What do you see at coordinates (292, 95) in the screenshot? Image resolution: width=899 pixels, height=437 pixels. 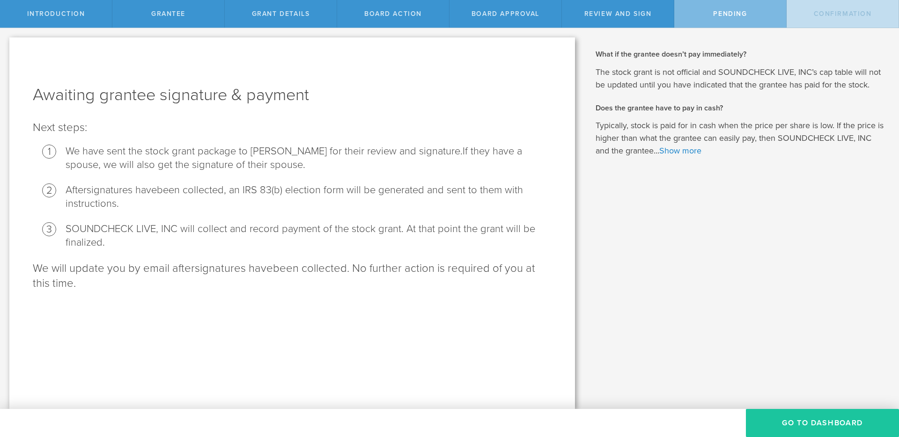 I see `h1: Awaiting grantee signature & payment` at bounding box center [292, 95].